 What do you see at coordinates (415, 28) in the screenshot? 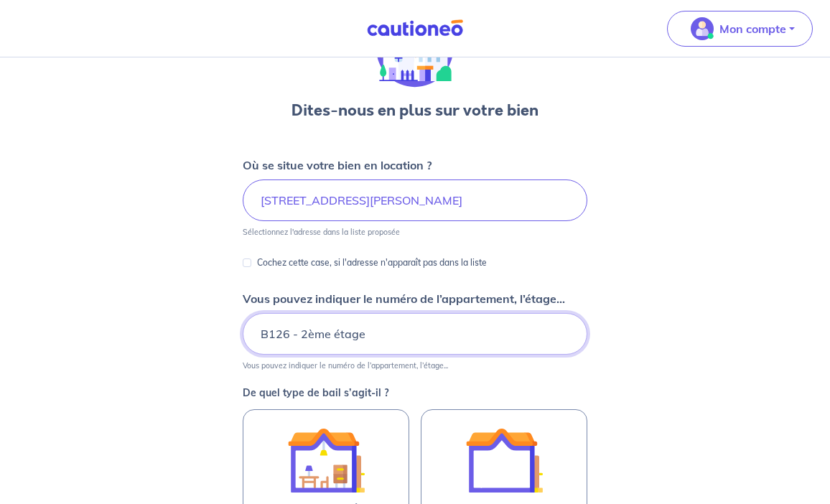
I see `img: Cautioneo` at bounding box center [415, 28].